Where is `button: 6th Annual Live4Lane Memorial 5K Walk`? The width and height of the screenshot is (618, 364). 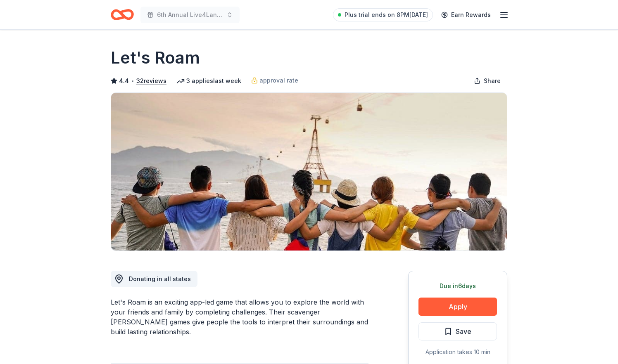 button: 6th Annual Live4Lane Memorial 5K Walk is located at coordinates (190, 15).